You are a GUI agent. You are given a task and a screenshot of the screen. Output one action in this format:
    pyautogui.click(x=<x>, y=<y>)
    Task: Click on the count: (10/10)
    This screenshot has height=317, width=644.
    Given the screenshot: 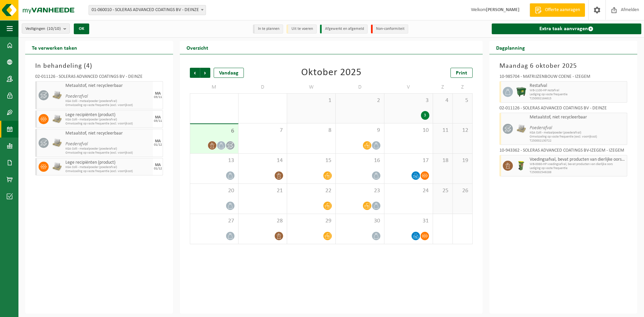 What is the action you would take?
    pyautogui.click(x=54, y=28)
    